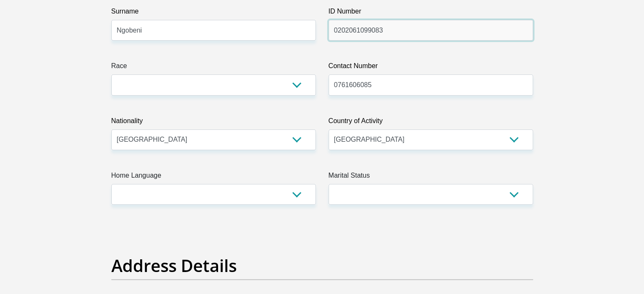 The image size is (644, 294). I want to click on label: Country of Activity, so click(431, 123).